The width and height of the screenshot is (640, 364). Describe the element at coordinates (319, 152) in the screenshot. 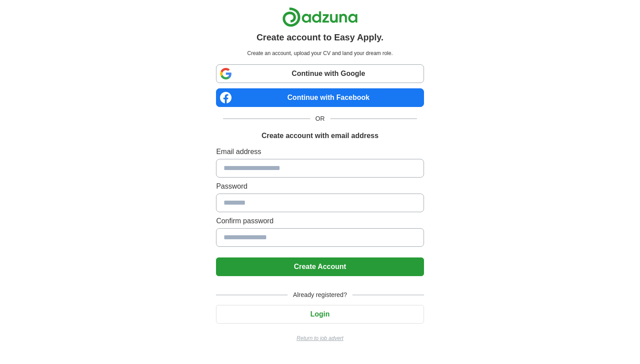

I see `label: Email address` at that location.